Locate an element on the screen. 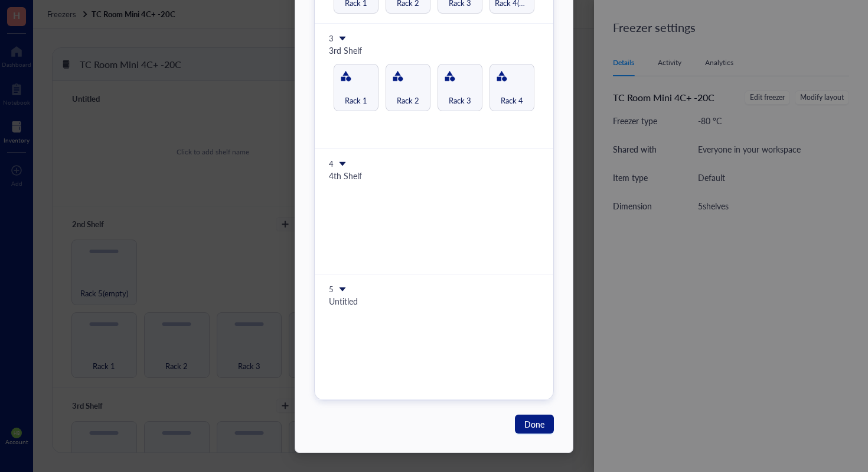 The width and height of the screenshot is (868, 472). div: Rack 3 is located at coordinates (460, 87).